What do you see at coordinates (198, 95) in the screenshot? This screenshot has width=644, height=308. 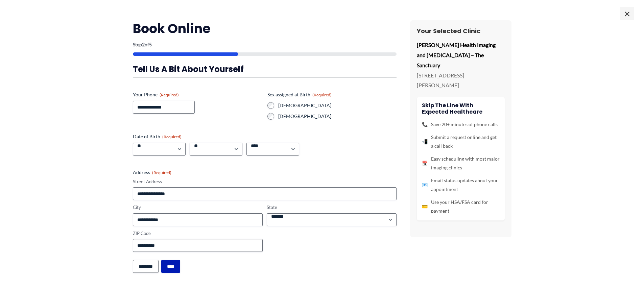 I see `label: Your Phone` at bounding box center [198, 95].